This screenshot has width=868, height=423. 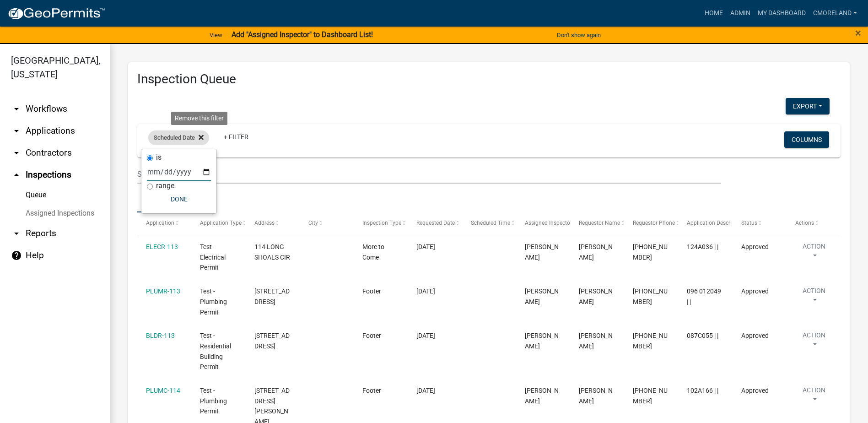 I want to click on span: 01/07/2022, so click(x=425, y=390).